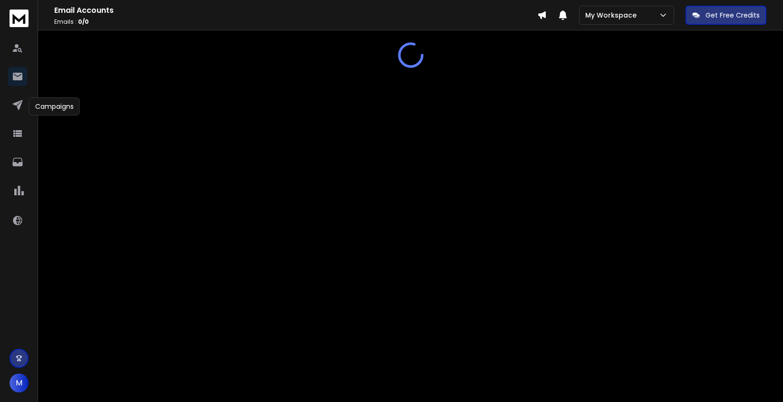  What do you see at coordinates (19, 383) in the screenshot?
I see `span: M` at bounding box center [19, 383].